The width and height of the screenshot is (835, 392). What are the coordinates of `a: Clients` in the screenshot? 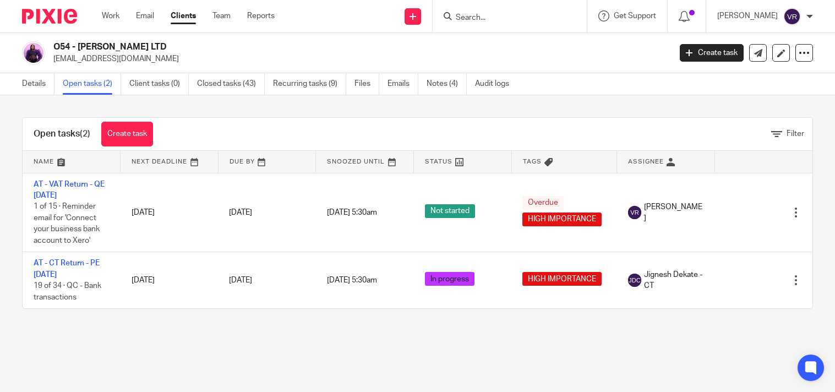 It's located at (183, 16).